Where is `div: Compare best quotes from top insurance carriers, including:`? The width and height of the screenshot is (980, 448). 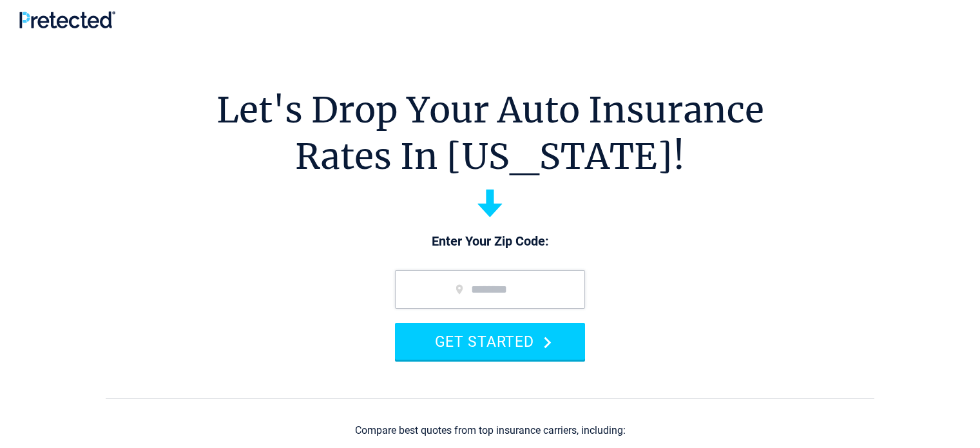 div: Compare best quotes from top insurance carriers, including: is located at coordinates (490, 431).